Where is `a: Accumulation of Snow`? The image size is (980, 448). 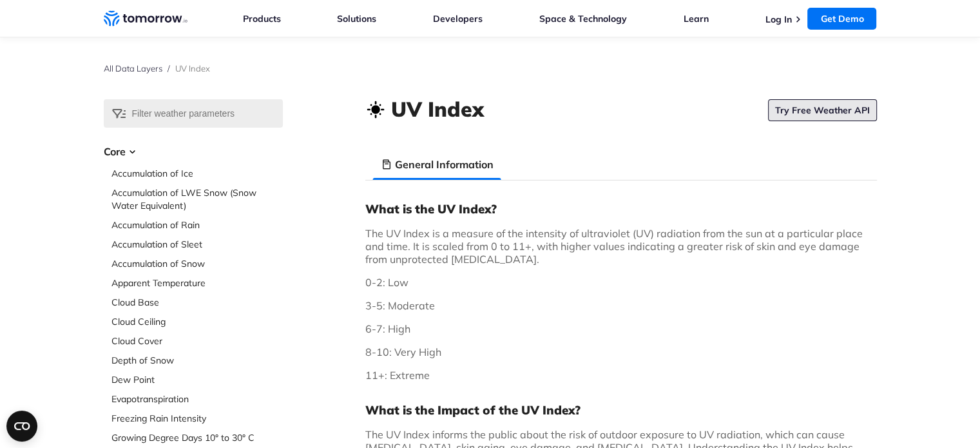 a: Accumulation of Snow is located at coordinates (198, 263).